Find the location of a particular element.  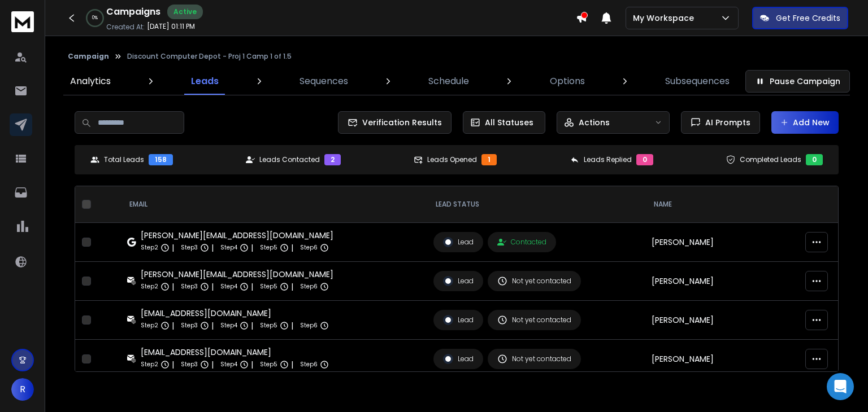

p: Get Free Credits is located at coordinates (809, 18).